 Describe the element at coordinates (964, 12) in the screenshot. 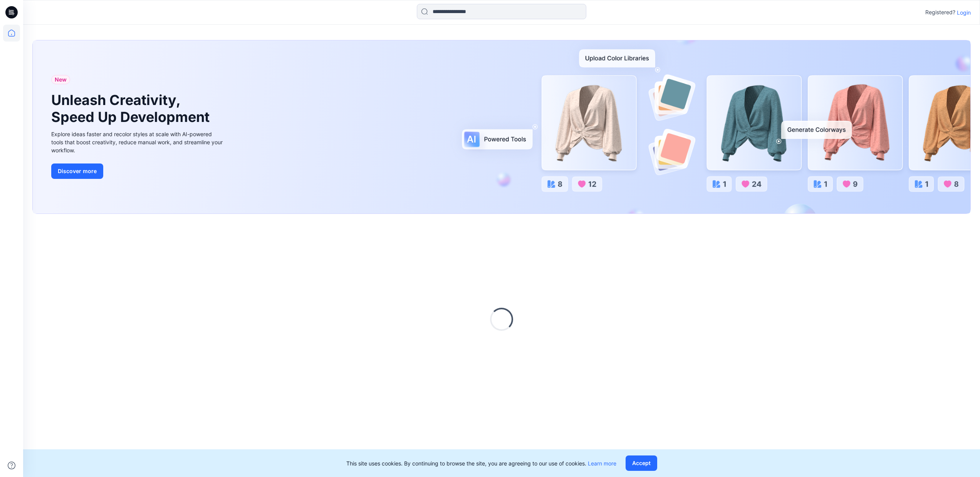

I see `p: Login` at that location.